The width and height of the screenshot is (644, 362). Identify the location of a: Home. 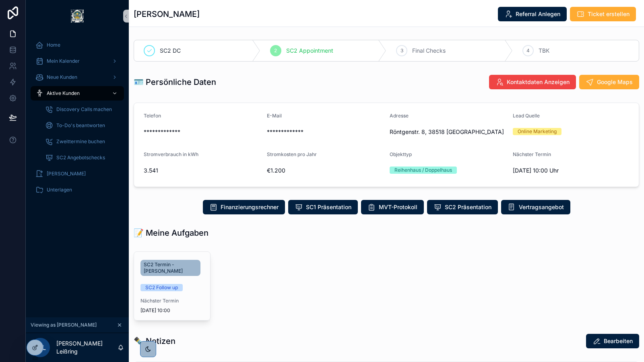
(77, 45).